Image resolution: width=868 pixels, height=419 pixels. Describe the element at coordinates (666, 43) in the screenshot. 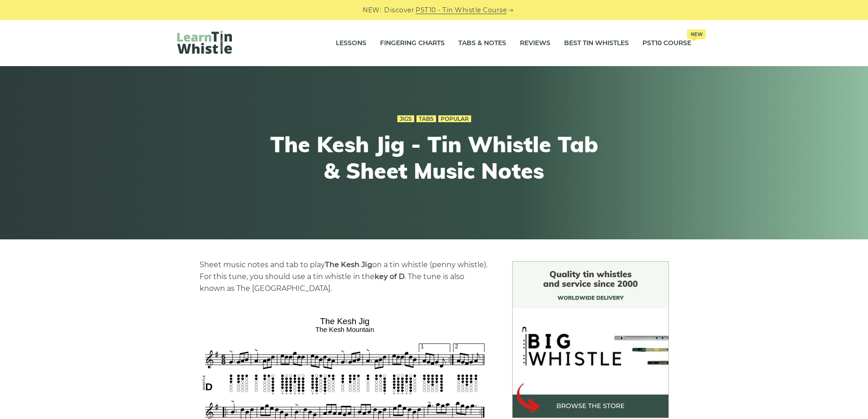

I see `a: PST10 CourseNew` at that location.